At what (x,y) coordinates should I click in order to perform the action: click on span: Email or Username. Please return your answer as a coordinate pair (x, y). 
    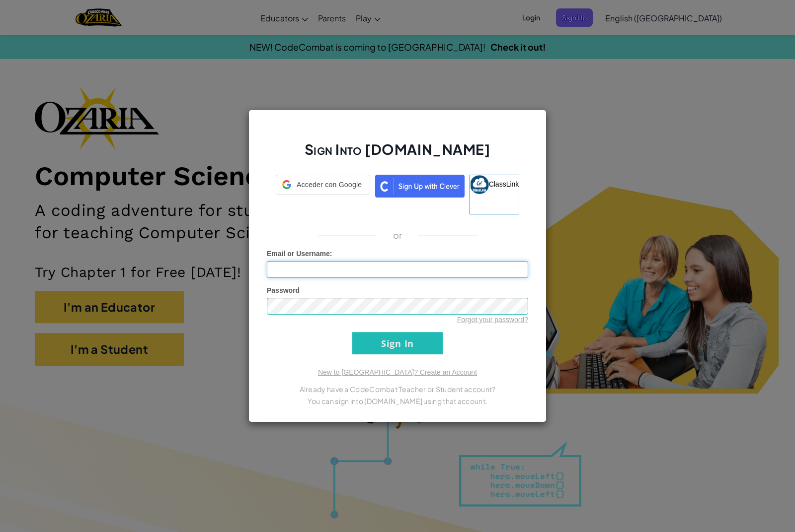
    Looking at the image, I should click on (298, 254).